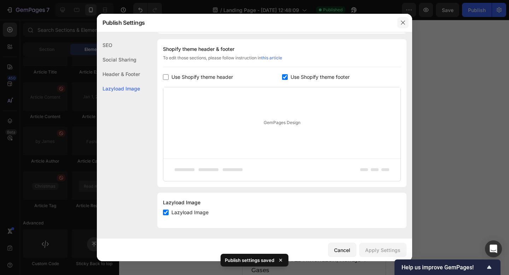  Describe the element at coordinates (443, 267) in the screenshot. I see `span: Help us improve GemPages!` at that location.